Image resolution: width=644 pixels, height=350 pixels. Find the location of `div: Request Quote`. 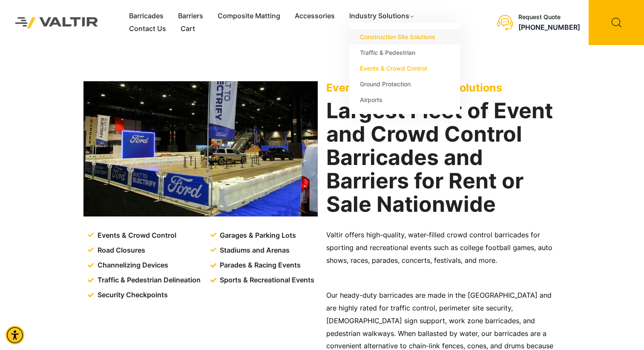

div: Request Quote is located at coordinates (549, 17).